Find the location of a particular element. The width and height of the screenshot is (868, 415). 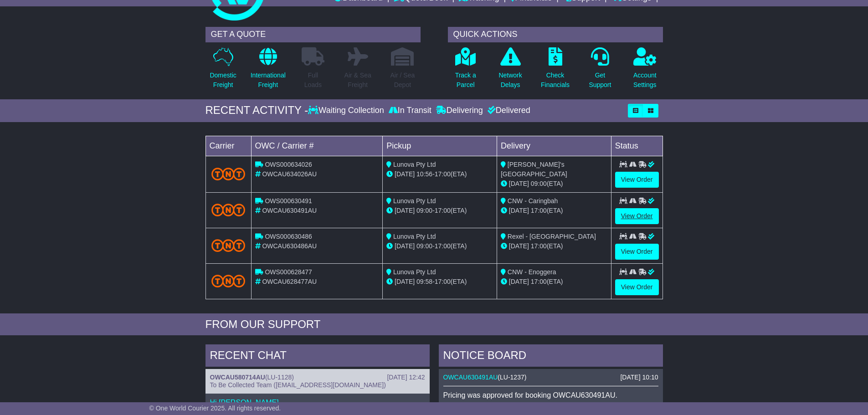

span: © One World Courier 2025. All rights reserved. is located at coordinates (215, 408).